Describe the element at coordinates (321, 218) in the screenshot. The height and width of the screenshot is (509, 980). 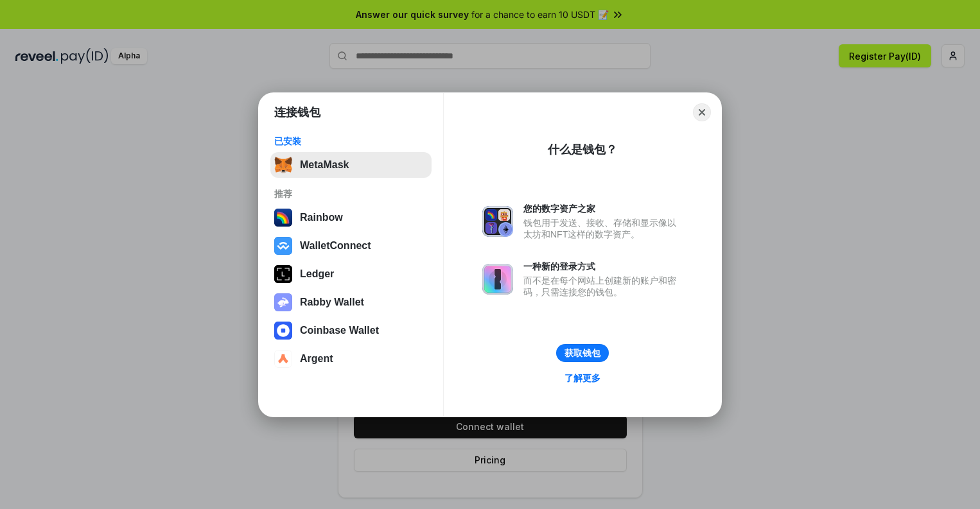
I see `div: Rainbow` at that location.